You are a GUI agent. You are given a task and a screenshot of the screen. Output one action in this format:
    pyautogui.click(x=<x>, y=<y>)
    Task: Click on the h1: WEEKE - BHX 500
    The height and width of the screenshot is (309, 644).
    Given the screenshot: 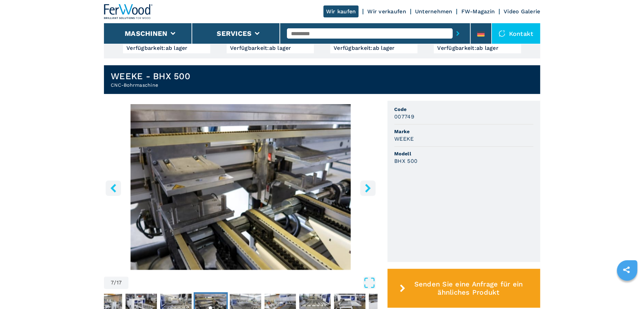 What is the action you would take?
    pyautogui.click(x=150, y=76)
    